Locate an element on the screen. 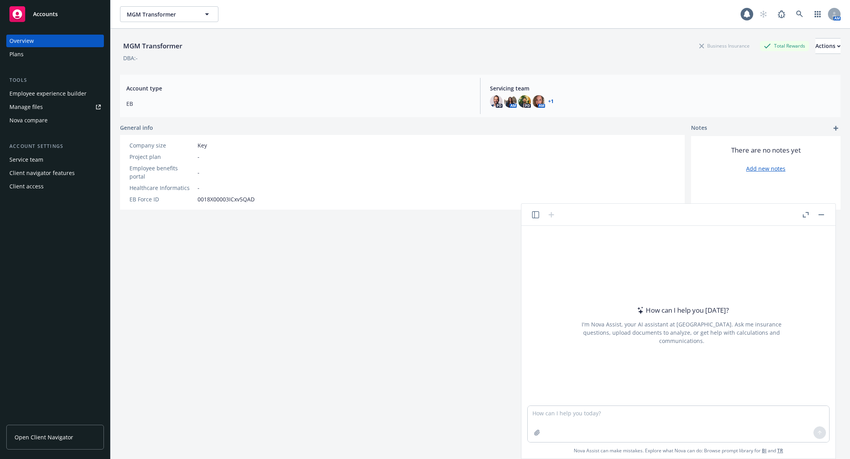 The height and width of the screenshot is (459, 850). a: Search is located at coordinates (799, 14).